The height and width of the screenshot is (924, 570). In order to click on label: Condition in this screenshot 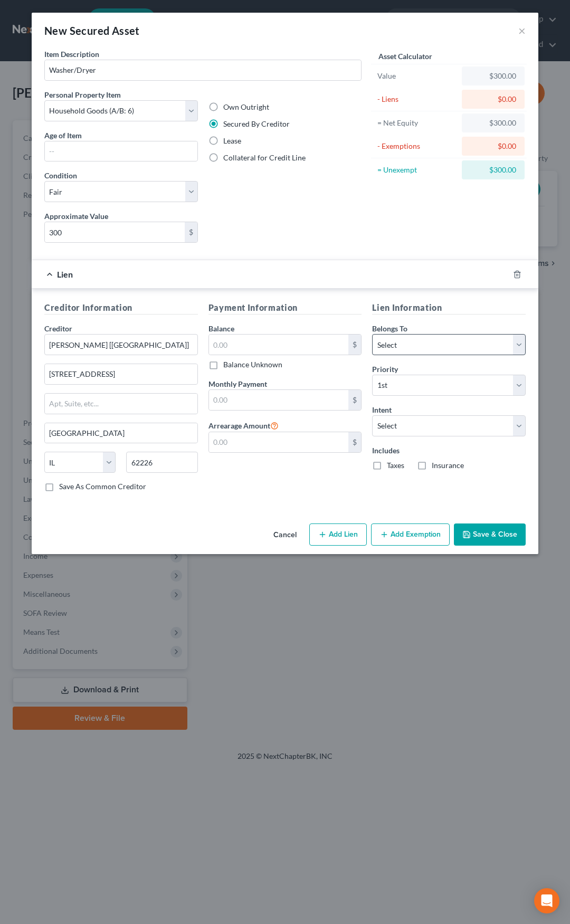, I will do `click(61, 176)`.